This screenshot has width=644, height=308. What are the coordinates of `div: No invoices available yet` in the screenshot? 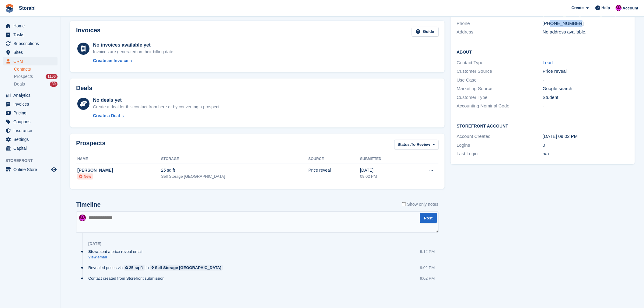 It's located at (134, 45).